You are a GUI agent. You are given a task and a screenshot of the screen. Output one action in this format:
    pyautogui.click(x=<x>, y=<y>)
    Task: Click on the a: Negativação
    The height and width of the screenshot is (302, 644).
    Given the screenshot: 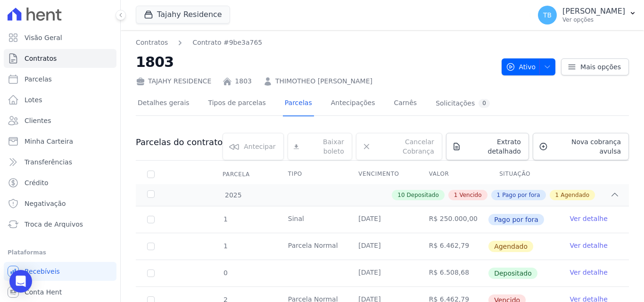 What is the action you would take?
    pyautogui.click(x=60, y=204)
    